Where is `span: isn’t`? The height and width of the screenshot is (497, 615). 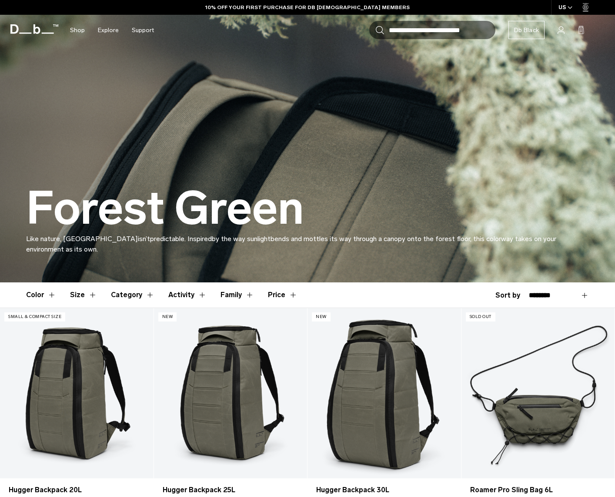 span: isn’t is located at coordinates (144, 239).